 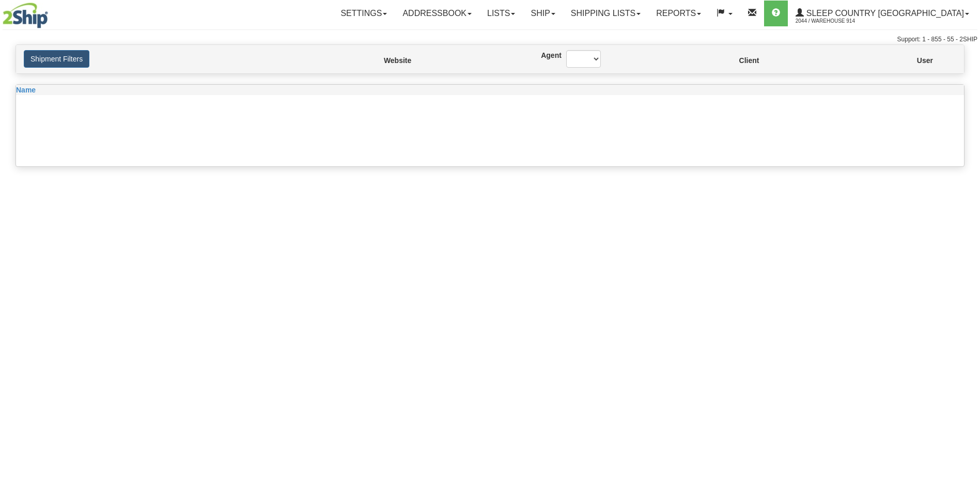 What do you see at coordinates (542, 13) in the screenshot?
I see `a: Ship` at bounding box center [542, 13].